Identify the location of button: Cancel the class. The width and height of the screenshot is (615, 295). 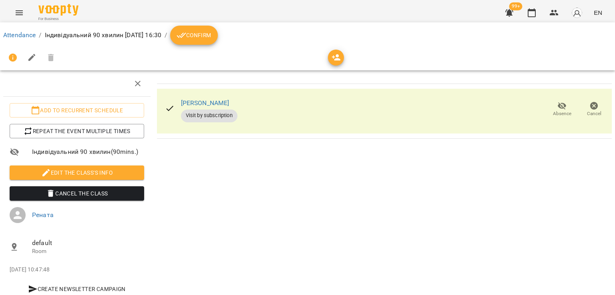
(77, 194).